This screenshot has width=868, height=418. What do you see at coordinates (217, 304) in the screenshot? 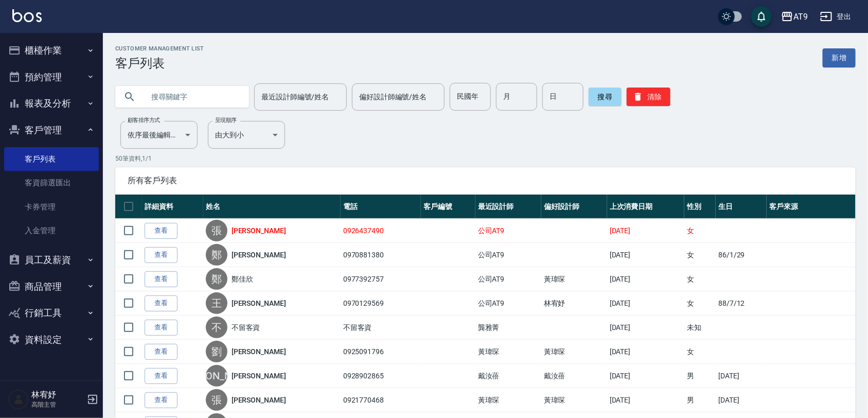
I see `div: 王` at bounding box center [217, 304].